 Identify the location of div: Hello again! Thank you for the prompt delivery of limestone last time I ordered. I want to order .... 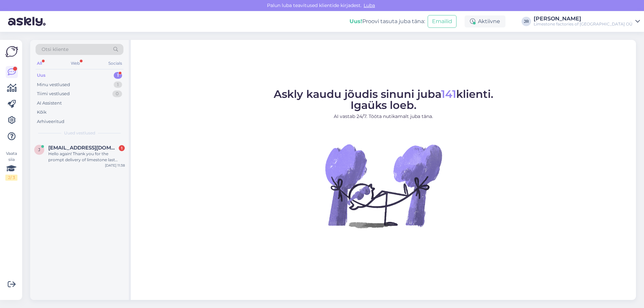
(87, 157).